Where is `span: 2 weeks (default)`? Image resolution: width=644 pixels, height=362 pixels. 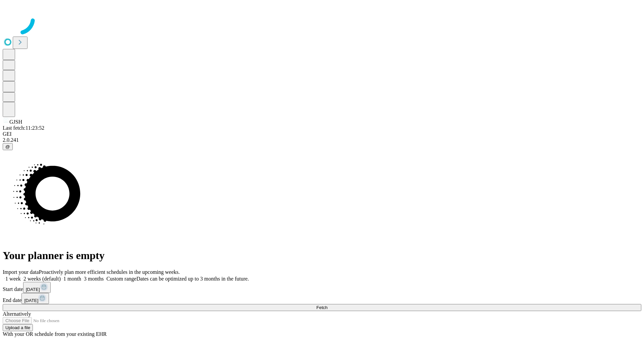
span: 2 weeks (default) is located at coordinates (42, 278).